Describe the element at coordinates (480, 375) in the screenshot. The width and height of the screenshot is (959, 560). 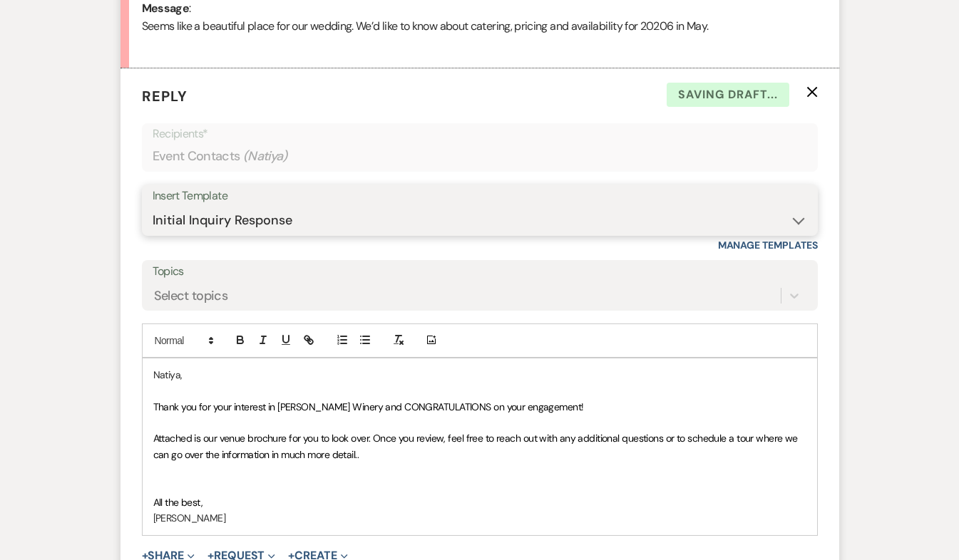
I see `p: Natiya,` at that location.